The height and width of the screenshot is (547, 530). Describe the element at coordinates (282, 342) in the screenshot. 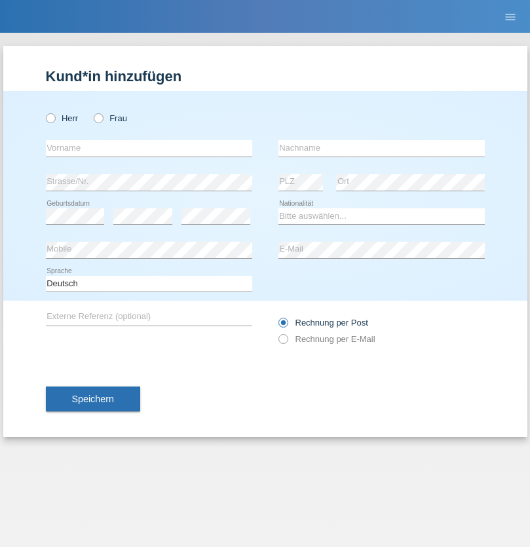

I see `input: Rechnung per E-Mail` at that location.